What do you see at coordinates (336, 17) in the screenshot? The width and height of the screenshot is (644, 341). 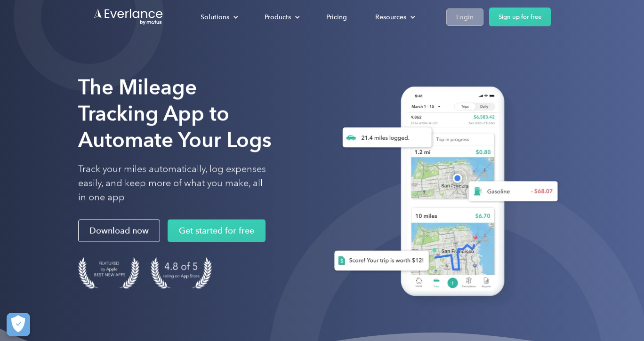 I see `div: Pricing` at bounding box center [336, 17].